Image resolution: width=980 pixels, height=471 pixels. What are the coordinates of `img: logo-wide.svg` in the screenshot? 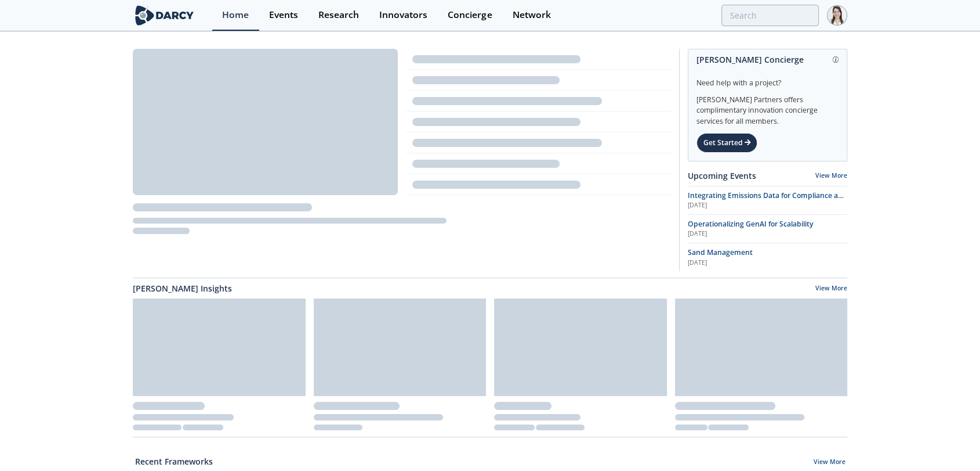 It's located at (164, 15).